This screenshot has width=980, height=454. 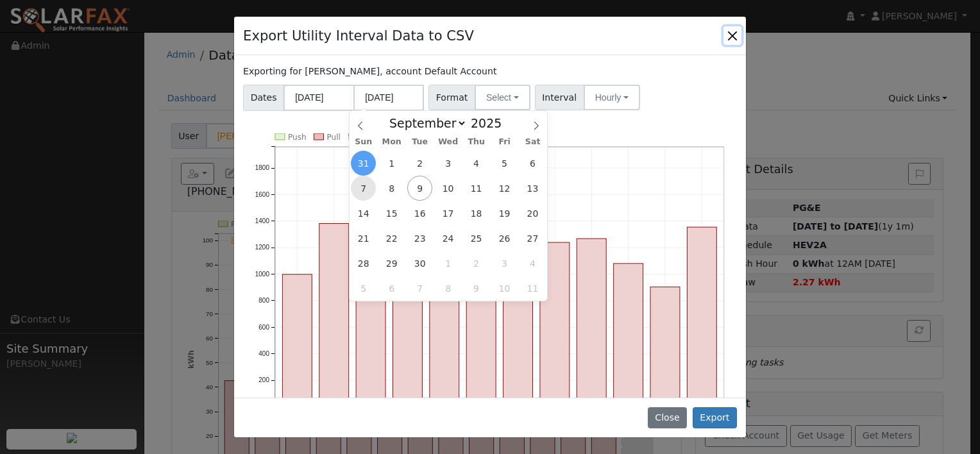 What do you see at coordinates (363, 163) in the screenshot?
I see `span: August 31, 2025` at bounding box center [363, 163].